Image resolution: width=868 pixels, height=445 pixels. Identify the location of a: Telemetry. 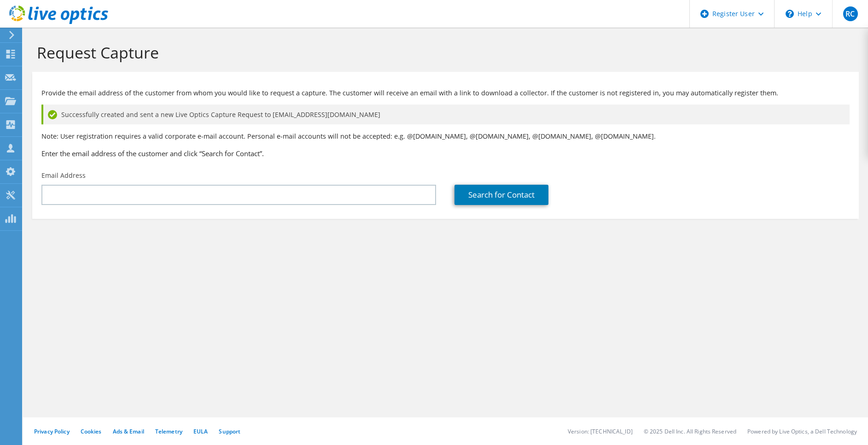
(168, 431).